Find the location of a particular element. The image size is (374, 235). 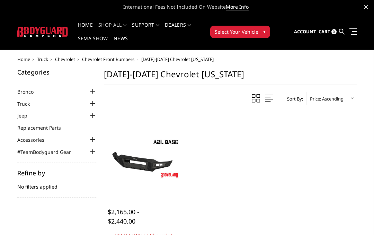

a: Cart 0 is located at coordinates (328, 32).